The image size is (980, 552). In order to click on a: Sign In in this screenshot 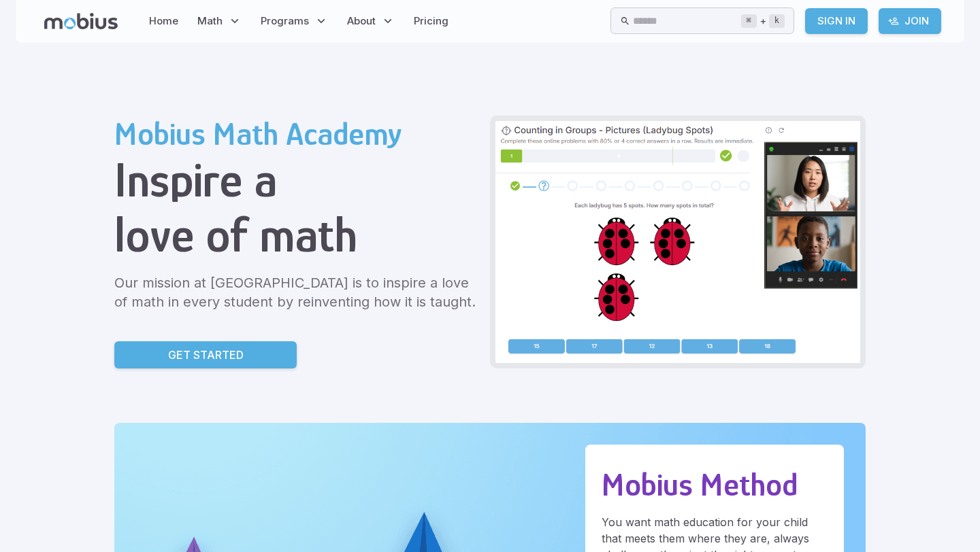, I will do `click(836, 21)`.